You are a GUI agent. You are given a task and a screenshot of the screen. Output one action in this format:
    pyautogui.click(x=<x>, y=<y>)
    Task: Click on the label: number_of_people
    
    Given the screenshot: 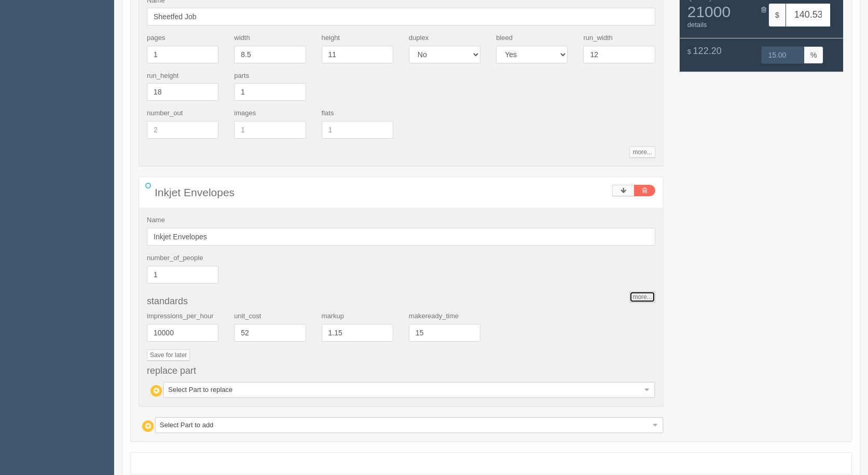 What is the action you would take?
    pyautogui.click(x=175, y=258)
    